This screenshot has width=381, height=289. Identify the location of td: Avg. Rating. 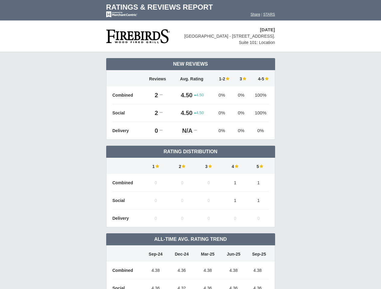
(191, 78).